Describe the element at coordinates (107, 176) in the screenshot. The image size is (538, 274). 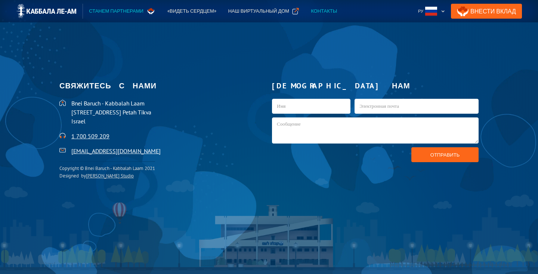
I see `div: Designed by` at that location.